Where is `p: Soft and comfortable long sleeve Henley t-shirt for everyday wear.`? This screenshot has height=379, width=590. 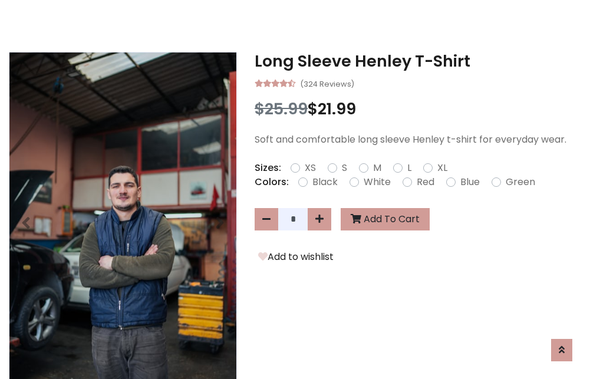
p: Soft and comfortable long sleeve Henley t-shirt for everyday wear. is located at coordinates (418, 140).